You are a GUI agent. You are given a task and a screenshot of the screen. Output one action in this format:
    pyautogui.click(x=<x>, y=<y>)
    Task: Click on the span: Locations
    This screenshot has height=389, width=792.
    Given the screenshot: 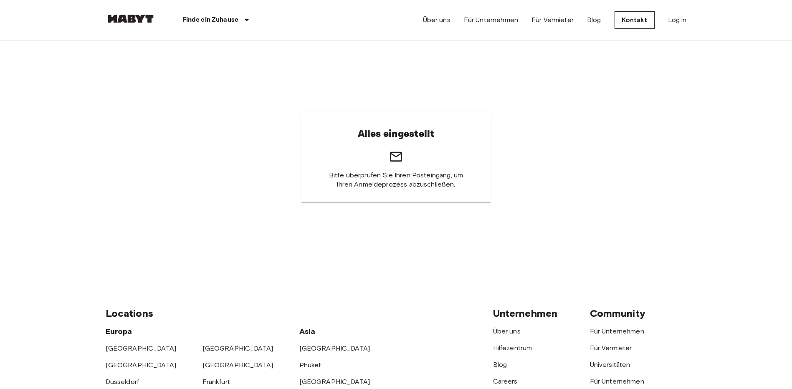 What is the action you would take?
    pyautogui.click(x=129, y=313)
    